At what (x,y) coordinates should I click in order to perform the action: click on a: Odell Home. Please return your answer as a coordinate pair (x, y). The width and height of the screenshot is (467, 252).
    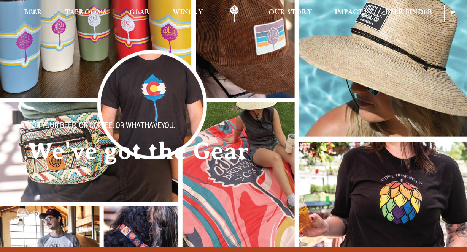
    Looking at the image, I should click on (234, 13).